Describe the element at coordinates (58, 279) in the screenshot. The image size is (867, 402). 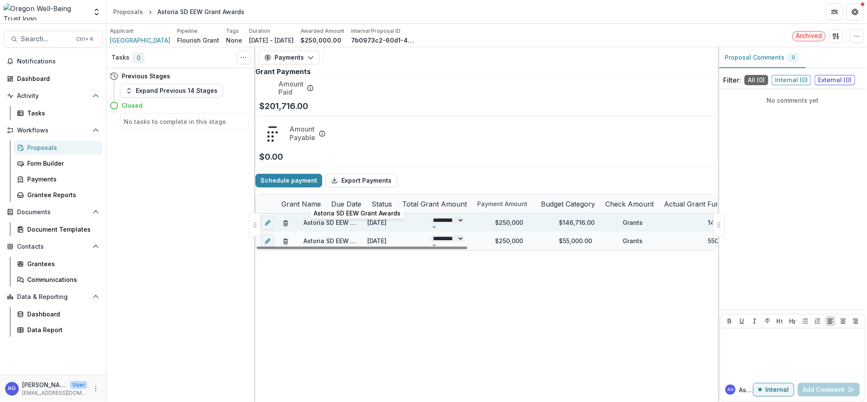
I see `a: Communications` at that location.